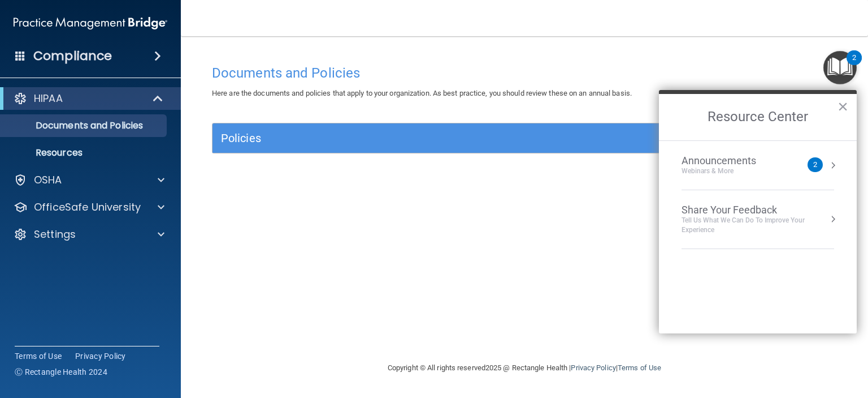  Describe the element at coordinates (90, 24) in the screenshot. I see `img: PMB logo` at that location.